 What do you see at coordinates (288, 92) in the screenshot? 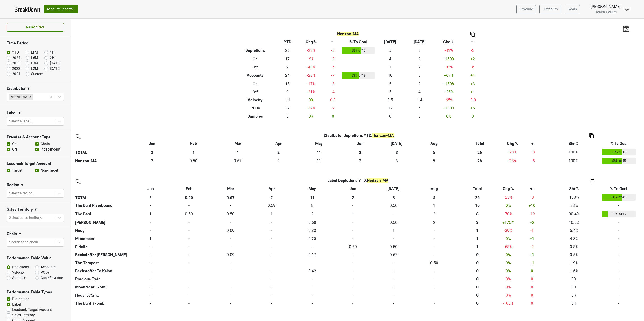
I see `td: 9` at bounding box center [288, 92].